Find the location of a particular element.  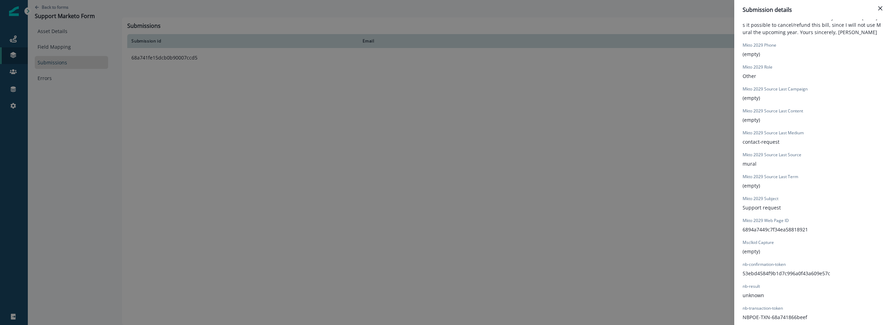

p: Mkto 2029 Source Last Source is located at coordinates (772, 155).